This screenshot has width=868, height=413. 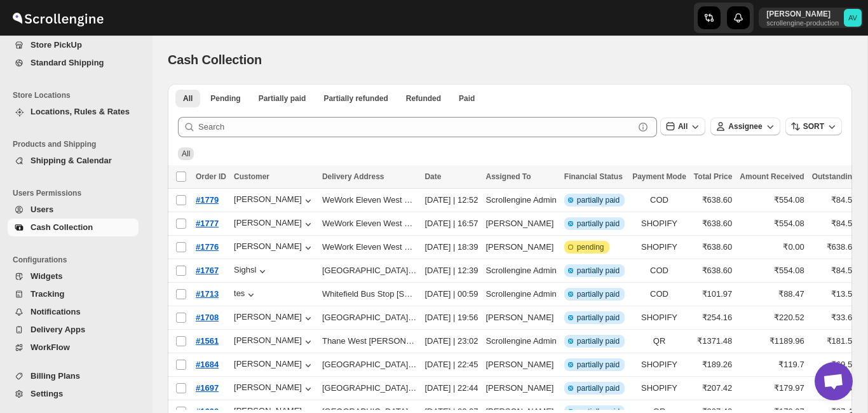 I want to click on span: ₹181.52, so click(x=835, y=341).